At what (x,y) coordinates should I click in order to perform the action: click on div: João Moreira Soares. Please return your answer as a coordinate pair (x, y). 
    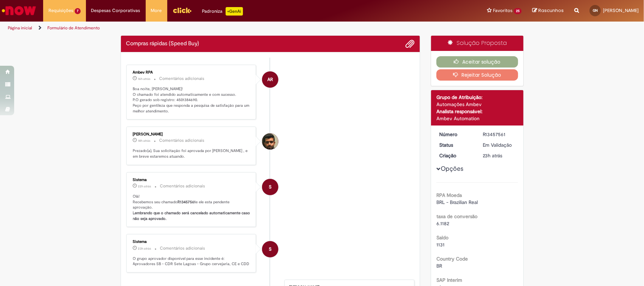
    Looking at the image, I should click on (270, 141).